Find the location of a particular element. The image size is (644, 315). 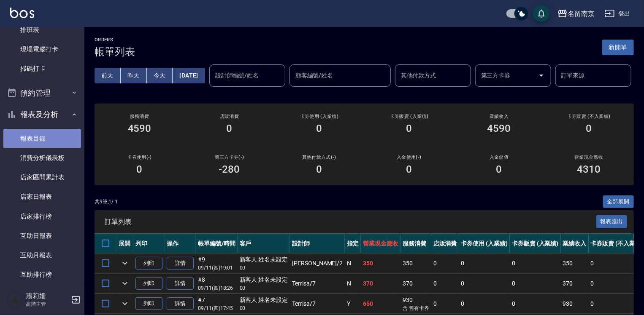

a: 消費分析儀表板 is located at coordinates (42, 158).